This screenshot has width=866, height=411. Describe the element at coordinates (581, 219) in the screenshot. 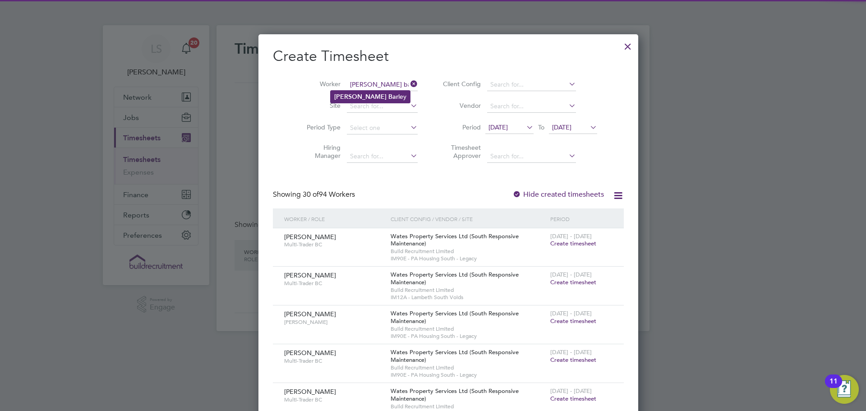

I see `div: Period` at that location.